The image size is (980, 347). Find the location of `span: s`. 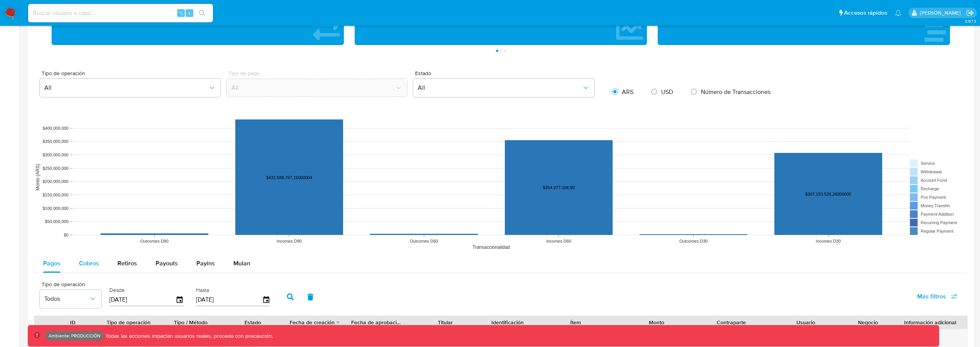

span: s is located at coordinates (190, 12).